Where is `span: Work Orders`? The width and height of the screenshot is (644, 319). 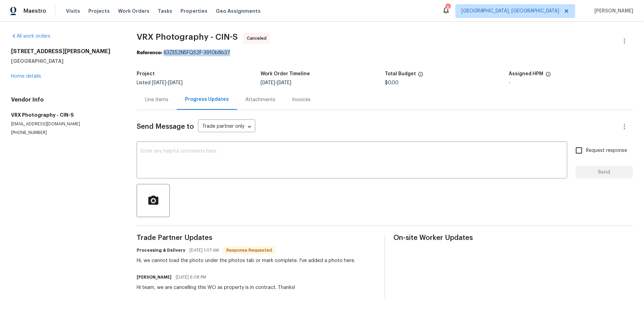 span: Work Orders is located at coordinates (133, 11).